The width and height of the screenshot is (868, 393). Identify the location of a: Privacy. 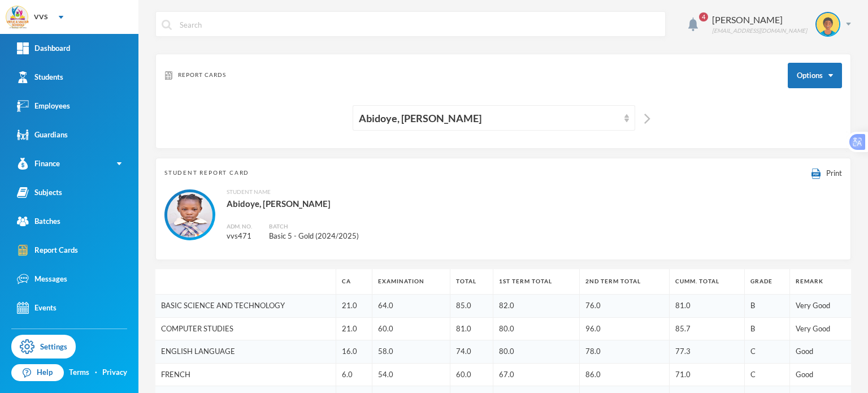
(115, 373).